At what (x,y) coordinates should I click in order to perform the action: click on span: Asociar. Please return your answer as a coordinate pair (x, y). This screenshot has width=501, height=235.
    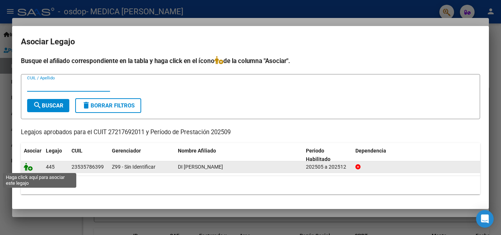
    Looking at the image, I should click on (33, 151).